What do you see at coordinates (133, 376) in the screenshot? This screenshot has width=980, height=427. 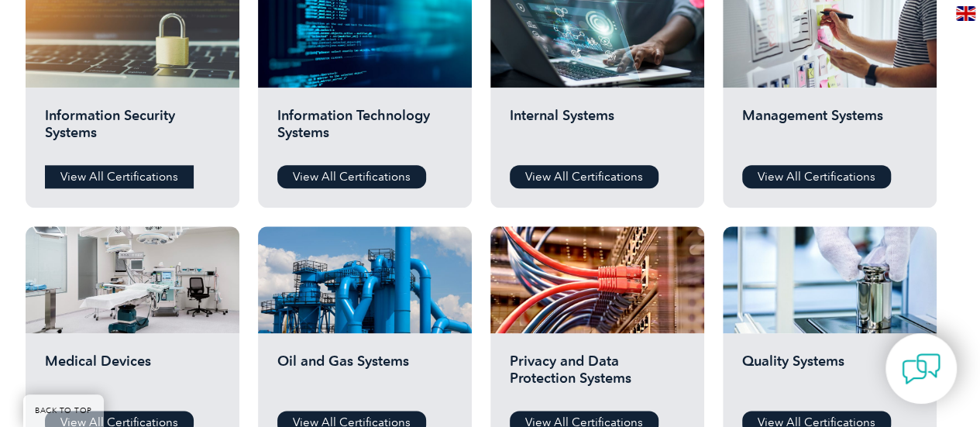 I see `h2: Medical Devices` at bounding box center [133, 376].